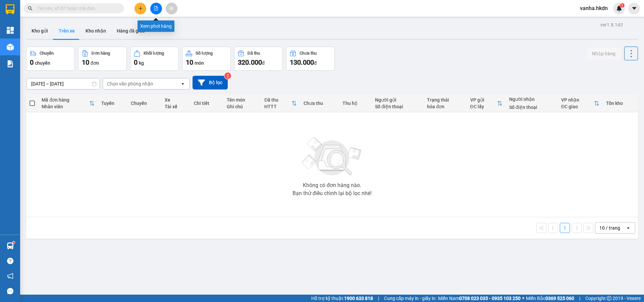 This screenshot has width=644, height=302. I want to click on span: Miền Nam, so click(479, 299).